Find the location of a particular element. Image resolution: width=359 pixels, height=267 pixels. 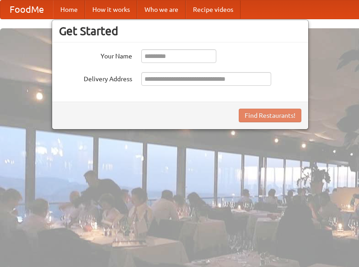

a: Home is located at coordinates (69, 10).